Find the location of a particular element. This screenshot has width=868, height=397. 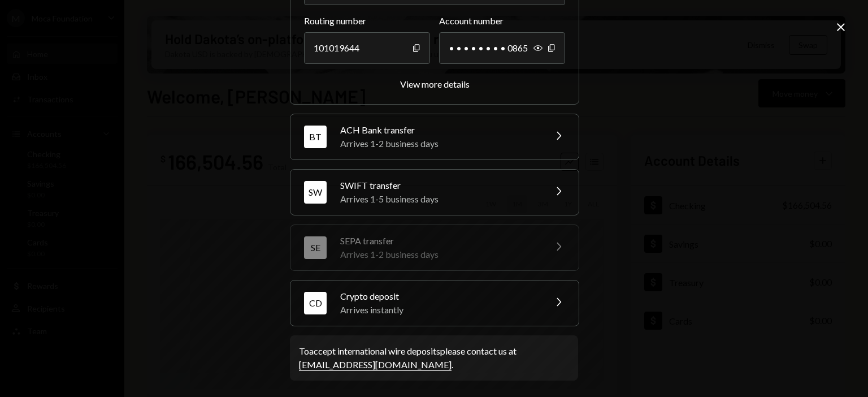

button: BTACH Bank transferArrives 1-2 business days is located at coordinates (434, 137).